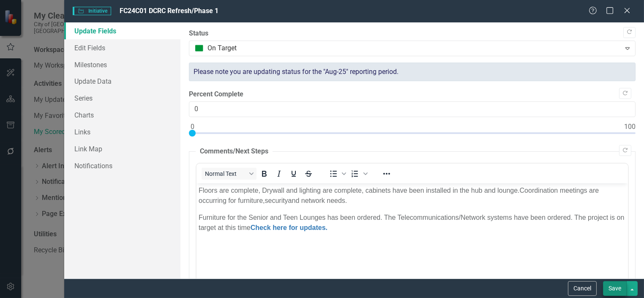 The image size is (644, 298). Describe the element at coordinates (582, 288) in the screenshot. I see `button: Cancel` at that location.